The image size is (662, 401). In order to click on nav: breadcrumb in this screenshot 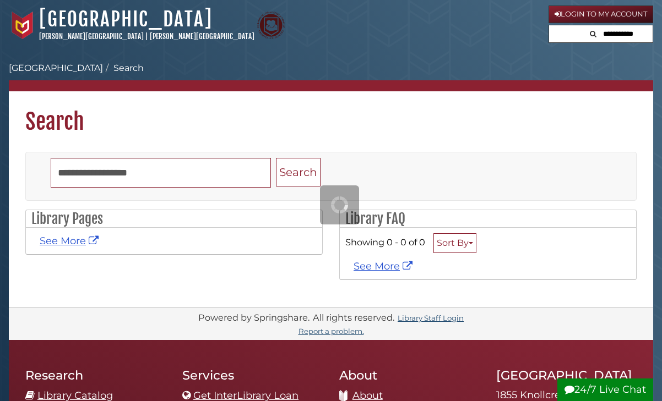, I will do `click(331, 77)`.